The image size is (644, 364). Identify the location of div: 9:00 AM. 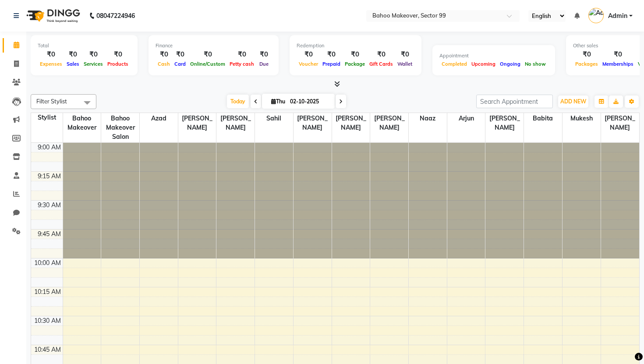
(49, 148).